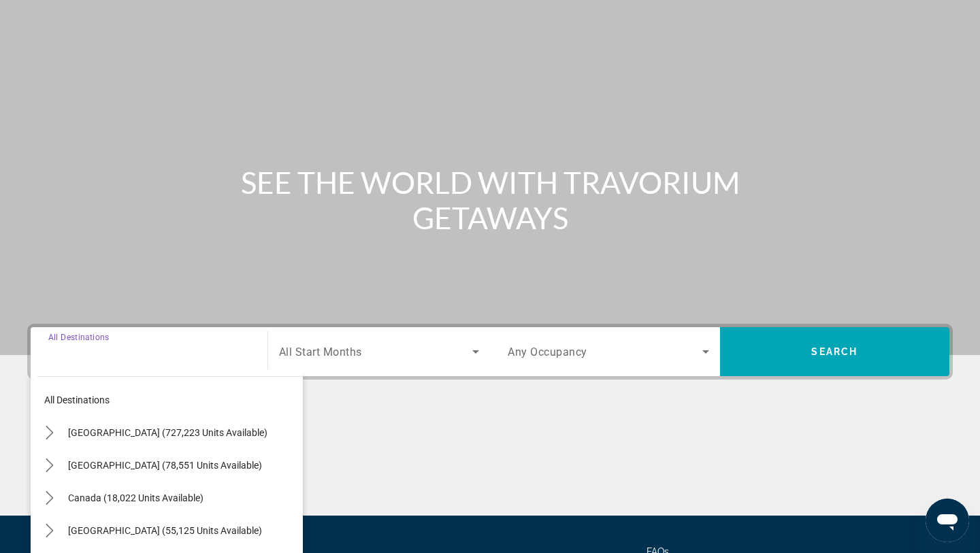 The image size is (980, 553). Describe the element at coordinates (547, 352) in the screenshot. I see `span: Any Occupancy` at that location.